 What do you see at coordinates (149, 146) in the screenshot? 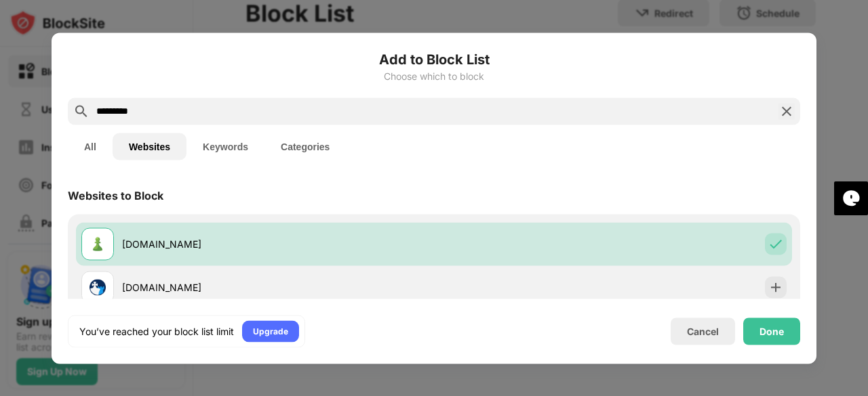
I see `button: Websites` at bounding box center [149, 146].